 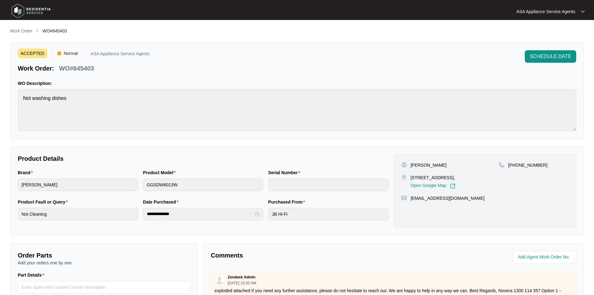 What do you see at coordinates (78, 185) in the screenshot?
I see `input: Brand` at bounding box center [78, 185].